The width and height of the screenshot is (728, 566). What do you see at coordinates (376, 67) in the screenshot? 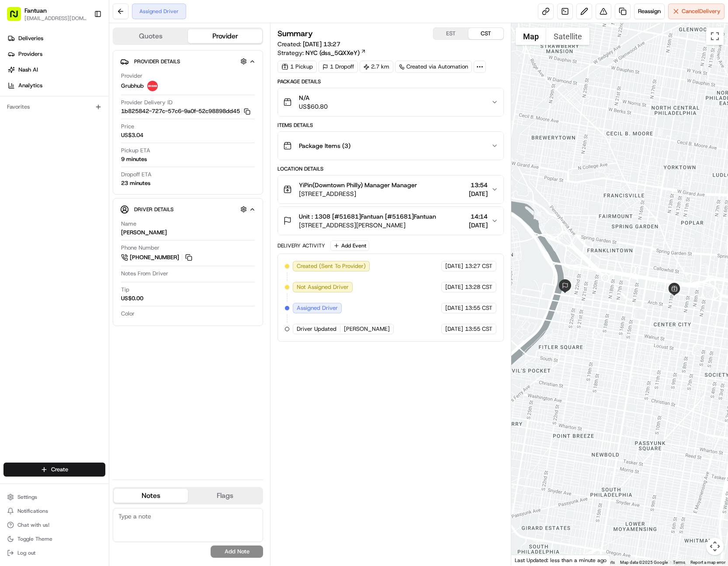
I see `div: 2.7 km` at bounding box center [376, 67].